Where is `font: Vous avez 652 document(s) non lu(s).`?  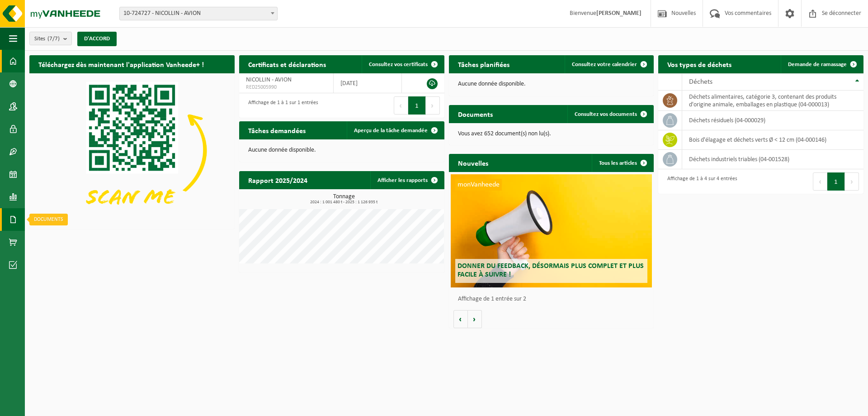 font: Vous avez 652 document(s) non lu(s). is located at coordinates (504, 134).